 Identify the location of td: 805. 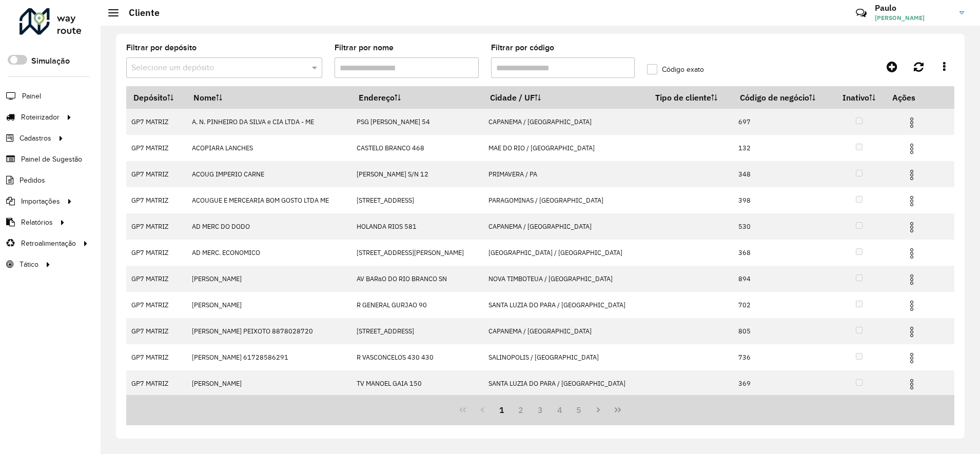
(783, 331).